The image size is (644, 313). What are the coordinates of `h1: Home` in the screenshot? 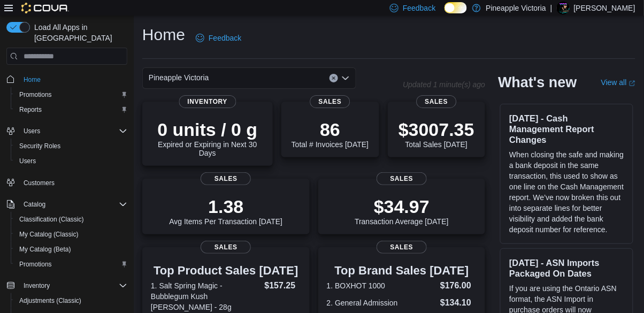 It's located at (164, 35).